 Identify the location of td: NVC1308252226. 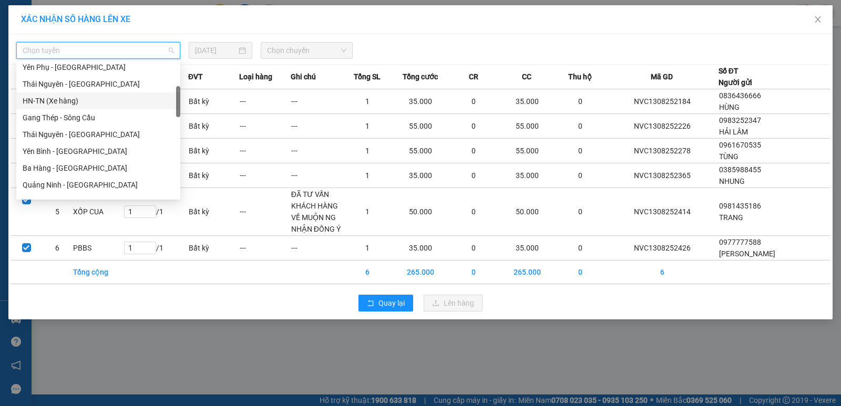
(662, 126).